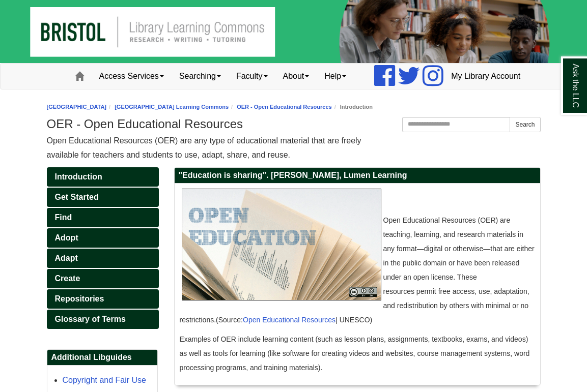 This screenshot has height=392, width=587. What do you see at coordinates (68, 278) in the screenshot?
I see `span: Create` at bounding box center [68, 278].